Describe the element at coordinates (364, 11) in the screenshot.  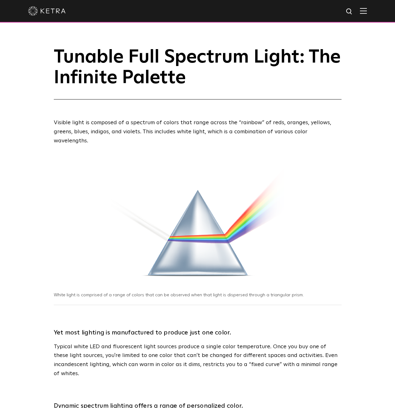
I see `img: Hamburger%20Nav.svg` at that location.